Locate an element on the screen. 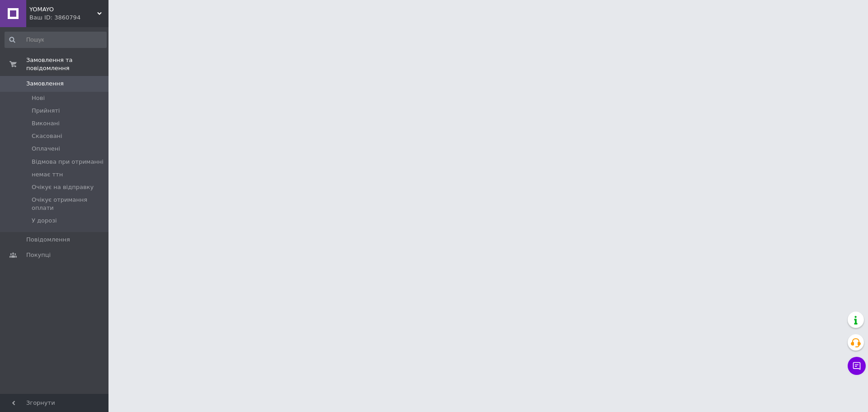 Image resolution: width=868 pixels, height=412 pixels. span: Очікує отримання оплати is located at coordinates (69, 204).